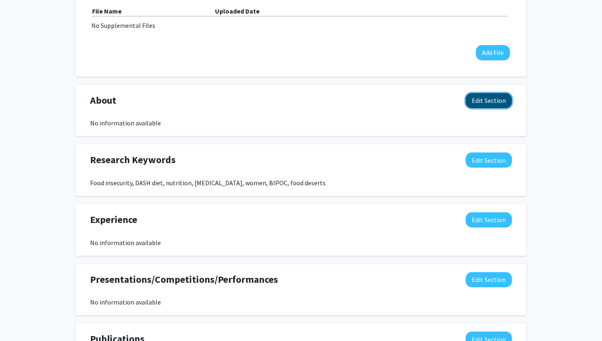  I want to click on span: Research Keywords, so click(133, 160).